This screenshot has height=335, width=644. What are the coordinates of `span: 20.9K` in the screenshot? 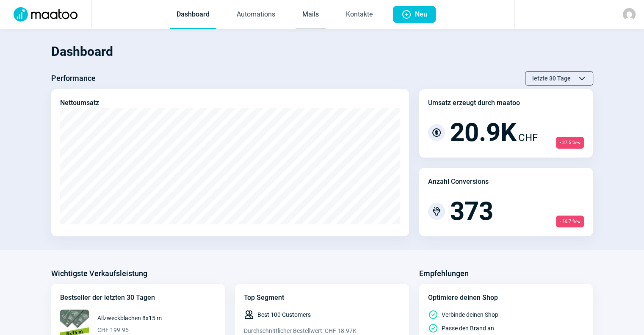 It's located at (483, 132).